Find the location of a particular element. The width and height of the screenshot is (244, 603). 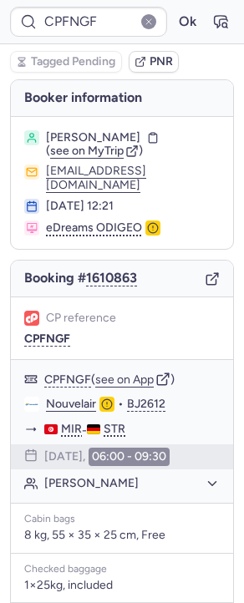

time: 06:00 - 09:30 is located at coordinates (129, 457).